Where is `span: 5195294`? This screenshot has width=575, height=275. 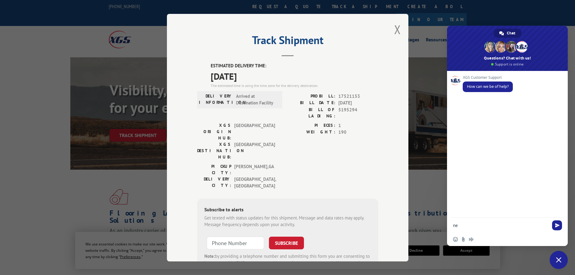 span: 5195294 is located at coordinates (358, 113).